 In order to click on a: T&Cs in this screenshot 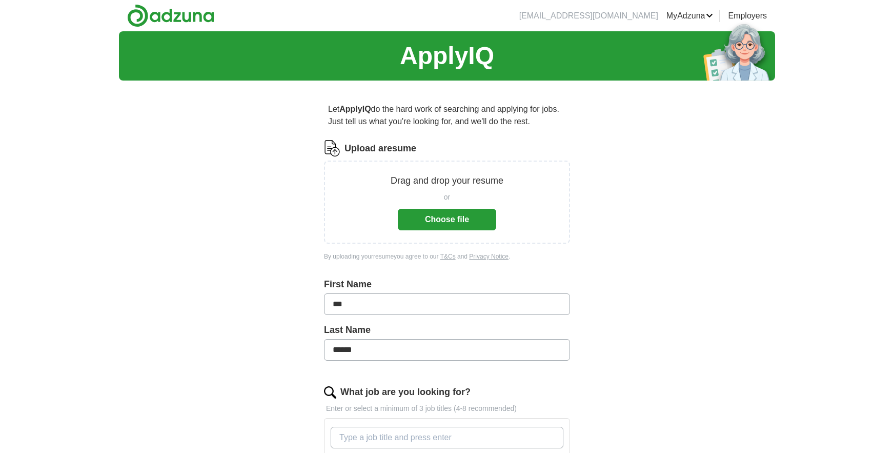, I will do `click(448, 256)`.